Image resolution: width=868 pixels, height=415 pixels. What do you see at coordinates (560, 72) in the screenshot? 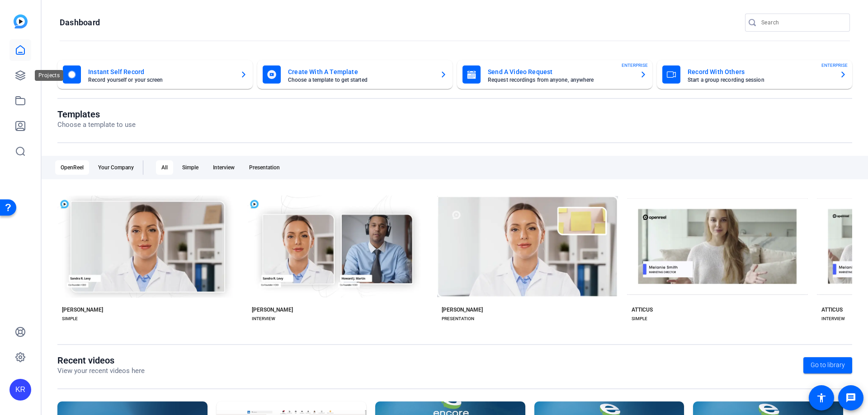
I see `mat-card-title: Send A Video Request` at bounding box center [560, 72].